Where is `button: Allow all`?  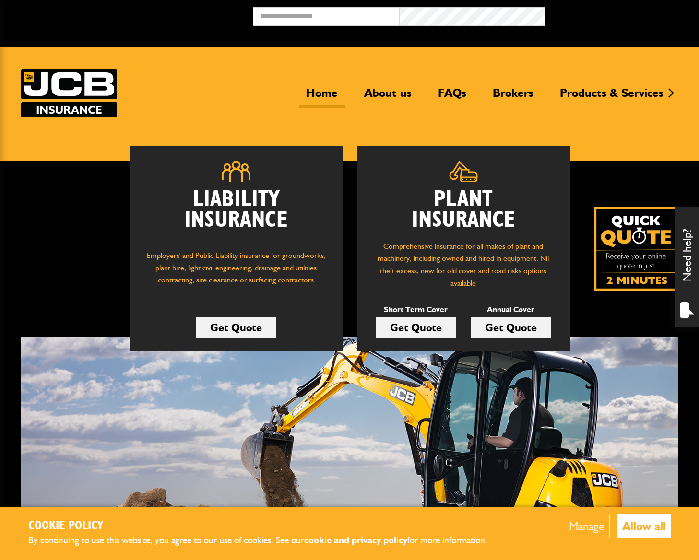 button: Allow all is located at coordinates (644, 526).